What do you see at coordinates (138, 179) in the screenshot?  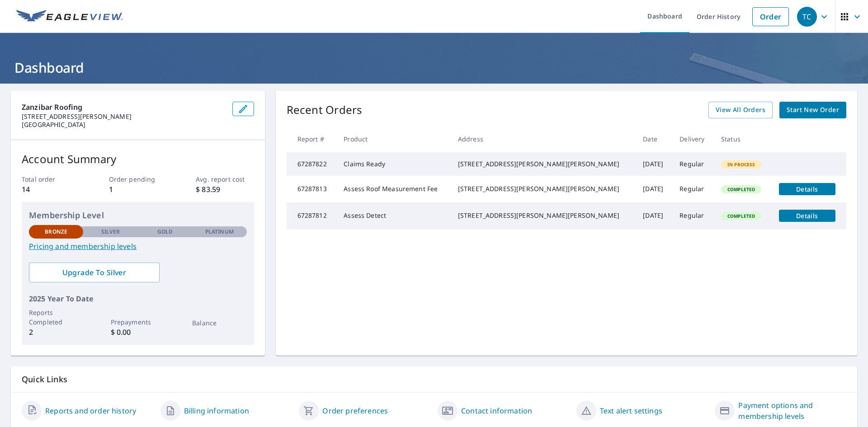 I see `p: Order pending` at bounding box center [138, 179].